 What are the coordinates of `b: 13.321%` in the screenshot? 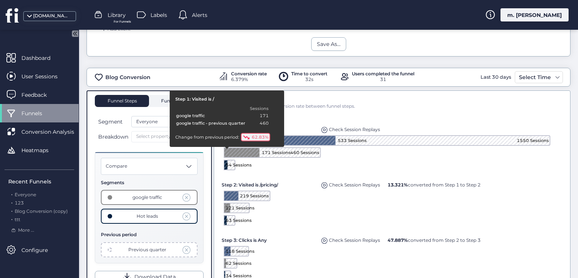 It's located at (398, 184).